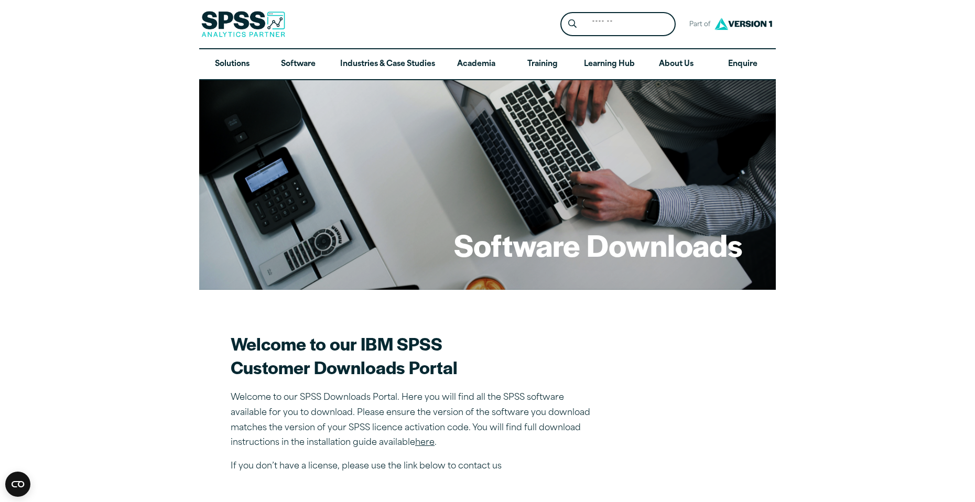  What do you see at coordinates (387, 64) in the screenshot?
I see `a: Industries & Case Studies` at bounding box center [387, 64].